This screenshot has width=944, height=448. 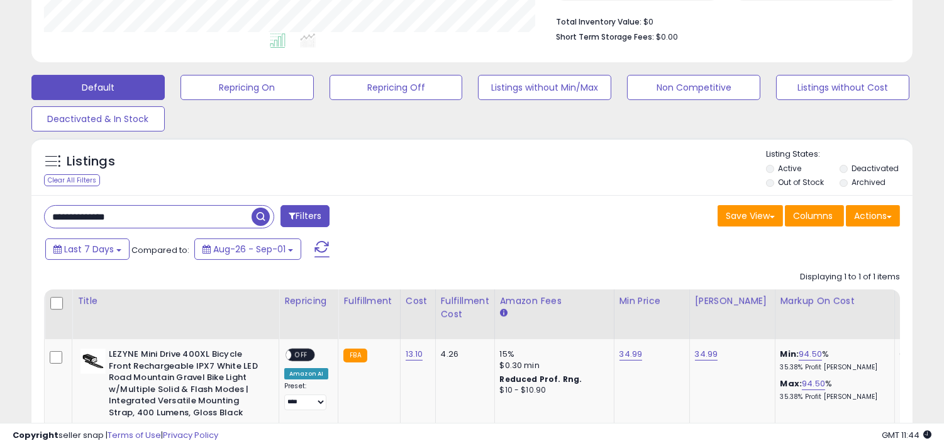 What do you see at coordinates (306, 396) in the screenshot?
I see `div: Preset:` at bounding box center [306, 396].